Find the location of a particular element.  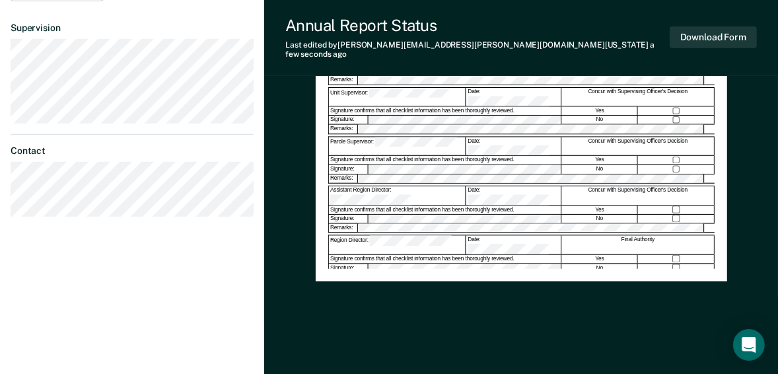

dt: Contact is located at coordinates (132, 151).